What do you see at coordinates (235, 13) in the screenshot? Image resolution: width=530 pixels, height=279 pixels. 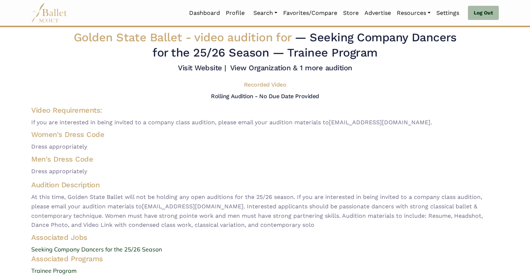 I see `a: Profile` at bounding box center [235, 13].